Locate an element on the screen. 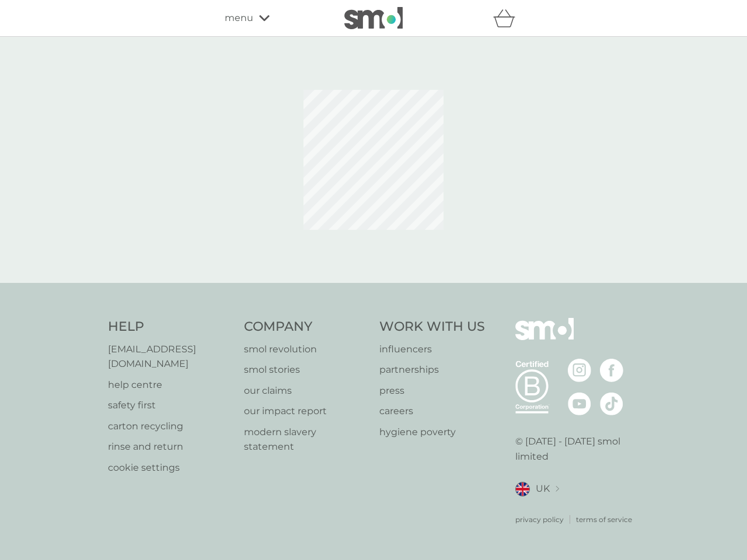  a: rinse and return is located at coordinates (170, 447).